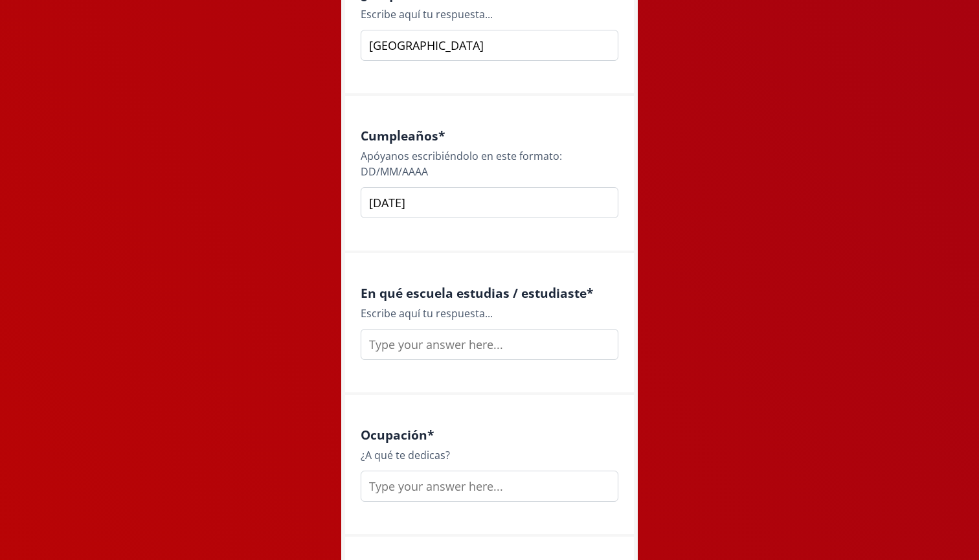 The height and width of the screenshot is (560, 979). I want to click on div: Apóyanos escribiéndolo en este formato: DD/MM/AAAA, so click(490, 164).